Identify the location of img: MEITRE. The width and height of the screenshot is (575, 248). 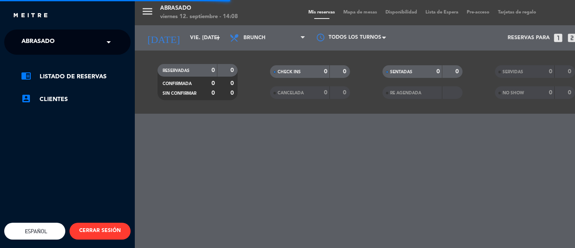
(30, 16).